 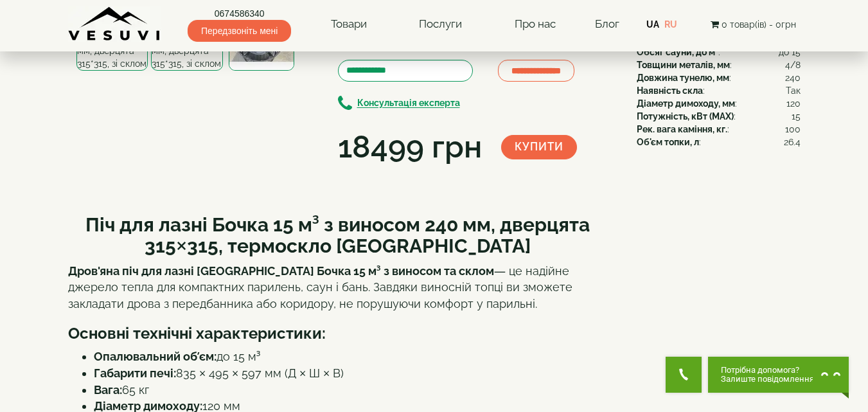 I want to click on b: Обсяг сауни, до м³, so click(x=677, y=52).